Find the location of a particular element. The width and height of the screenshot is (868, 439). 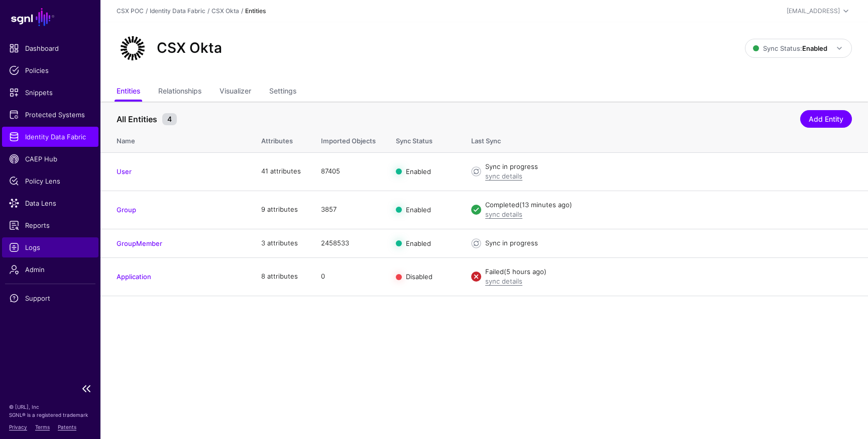

a: Patents is located at coordinates (67, 427).